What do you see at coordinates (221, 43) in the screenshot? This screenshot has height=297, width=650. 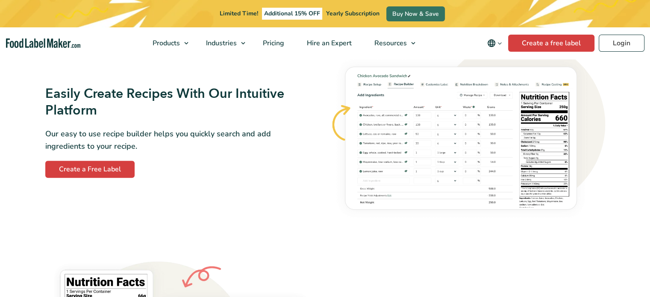 I see `span: Industries` at bounding box center [221, 43].